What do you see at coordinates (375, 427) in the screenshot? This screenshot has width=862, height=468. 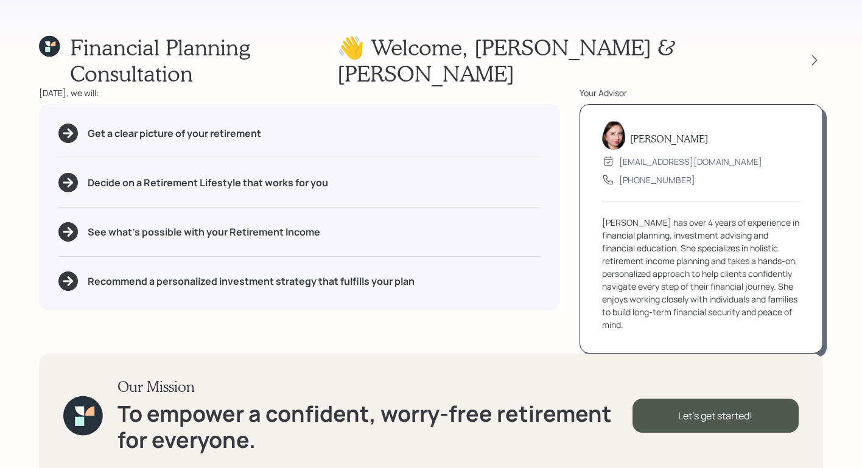 I see `h1: To empower a confident, worry-free retirement for everyone.` at bounding box center [375, 427].